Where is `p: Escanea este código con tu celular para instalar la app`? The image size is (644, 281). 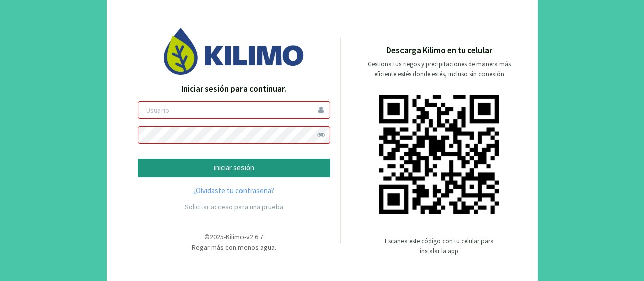
p: Escanea este código con tu celular para instalar la app is located at coordinates (439, 246).